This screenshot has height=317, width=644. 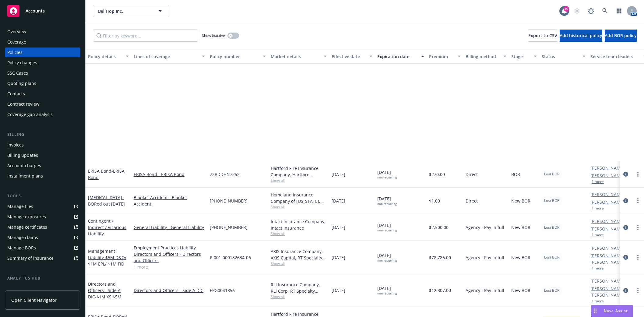 What do you see at coordinates (21, 83) in the screenshot?
I see `div: Quoting plans` at bounding box center [21, 83].